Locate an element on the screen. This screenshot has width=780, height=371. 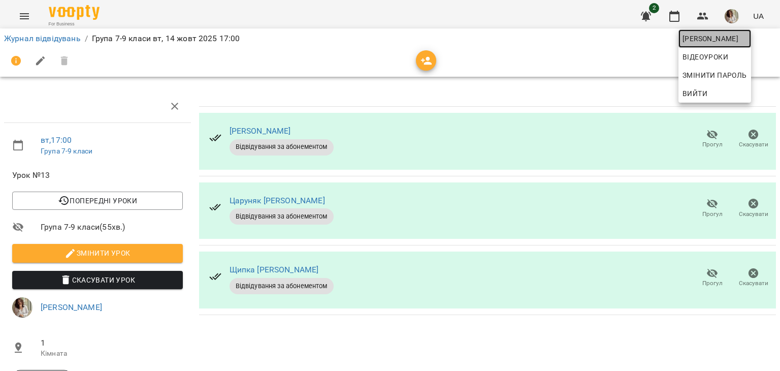
a: Змінити пароль is located at coordinates (714, 75).